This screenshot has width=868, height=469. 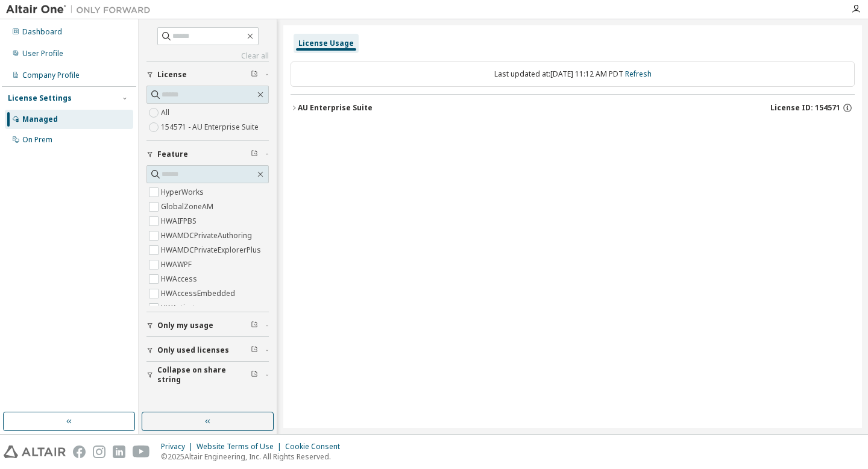 What do you see at coordinates (34, 452) in the screenshot?
I see `img: altair_logo.svg` at bounding box center [34, 452].